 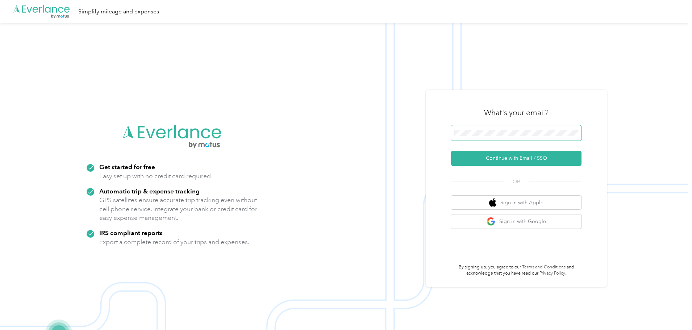 What do you see at coordinates (552, 273) in the screenshot?
I see `a: Privacy Policy` at bounding box center [552, 273].